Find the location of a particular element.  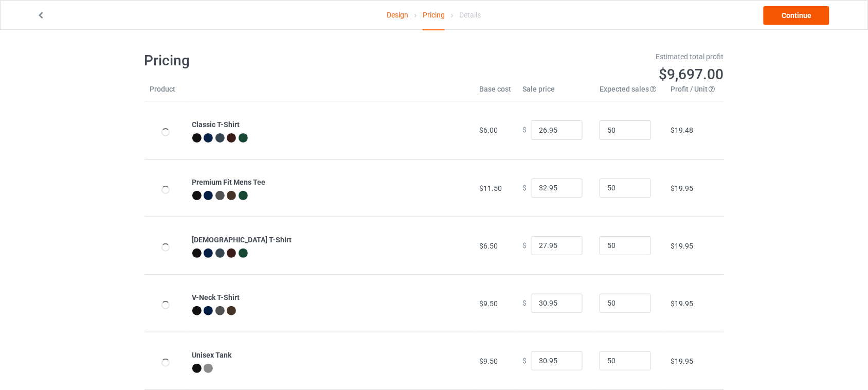

h1: Pricing is located at coordinates (286, 60).